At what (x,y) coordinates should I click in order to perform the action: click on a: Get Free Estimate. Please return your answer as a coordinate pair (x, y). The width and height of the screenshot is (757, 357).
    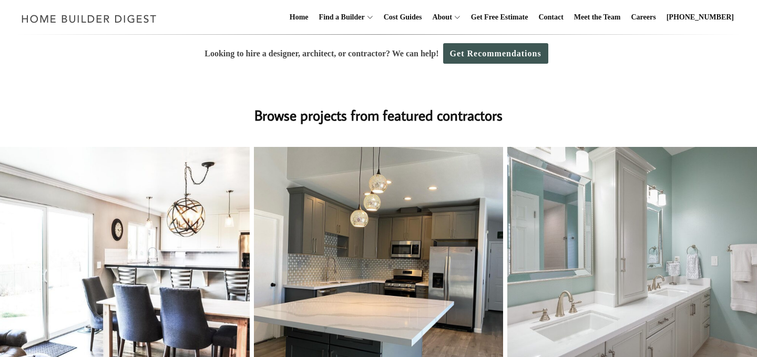
    Looking at the image, I should click on (500, 17).